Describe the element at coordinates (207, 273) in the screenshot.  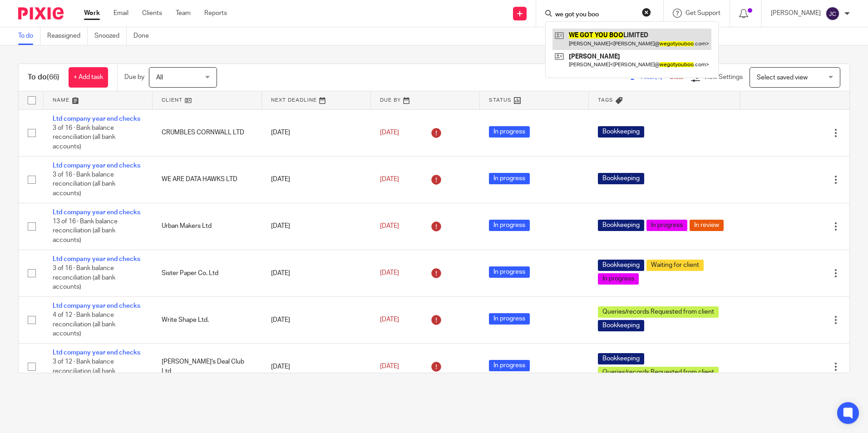
I see `td: Sister Paper Co. Ltd` at that location.